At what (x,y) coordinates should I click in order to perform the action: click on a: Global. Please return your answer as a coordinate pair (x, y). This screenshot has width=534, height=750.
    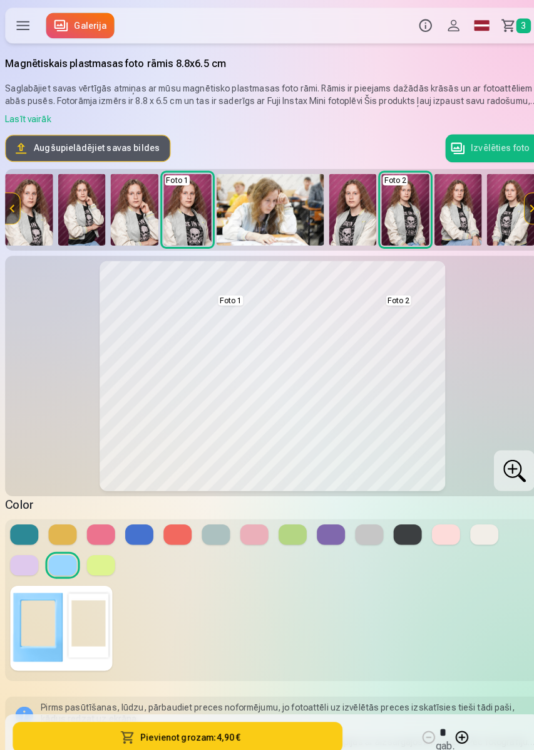
    Looking at the image, I should click on (472, 25).